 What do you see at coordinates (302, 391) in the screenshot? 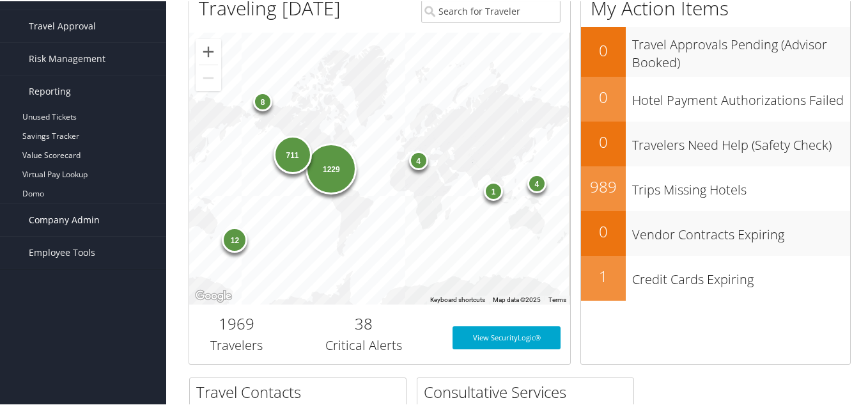
I see `h2: Travel Contacts` at bounding box center [302, 391].